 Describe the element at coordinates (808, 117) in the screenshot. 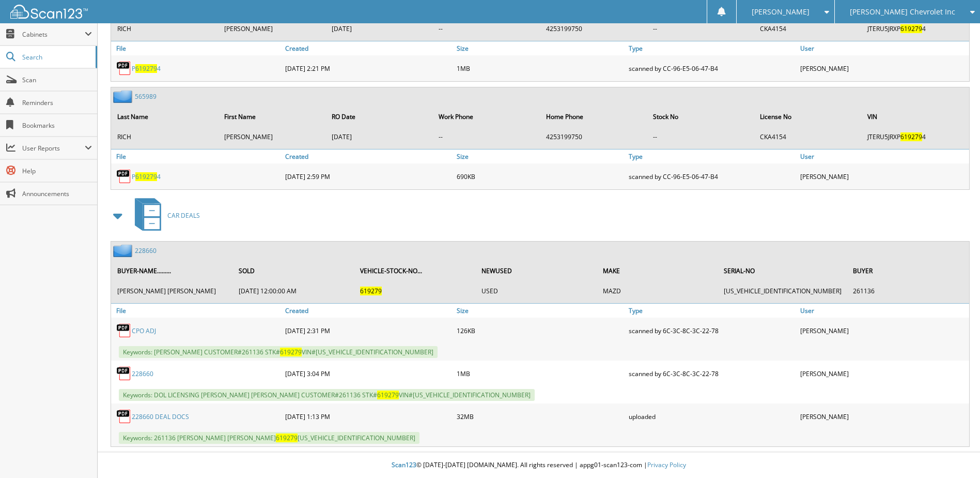

I see `th: License No` at that location.